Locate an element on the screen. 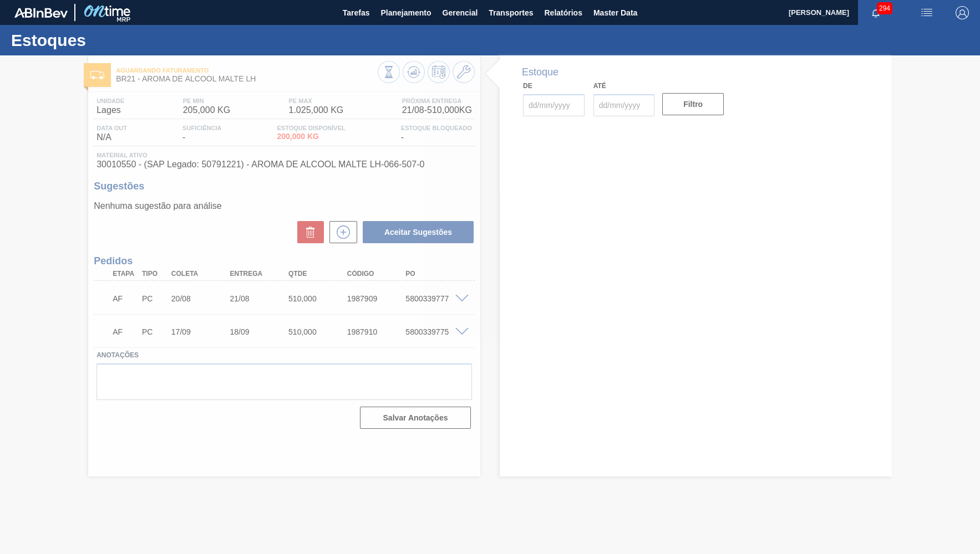  span: Master Data is located at coordinates (615, 13).